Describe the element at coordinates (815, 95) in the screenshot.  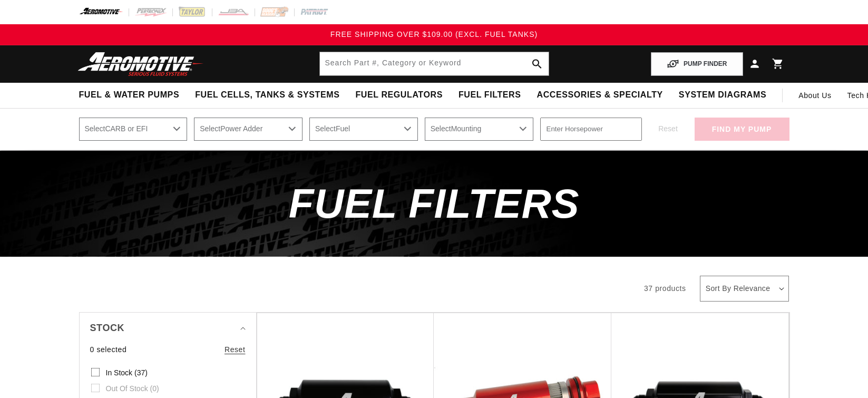
I see `span: About Us` at that location.